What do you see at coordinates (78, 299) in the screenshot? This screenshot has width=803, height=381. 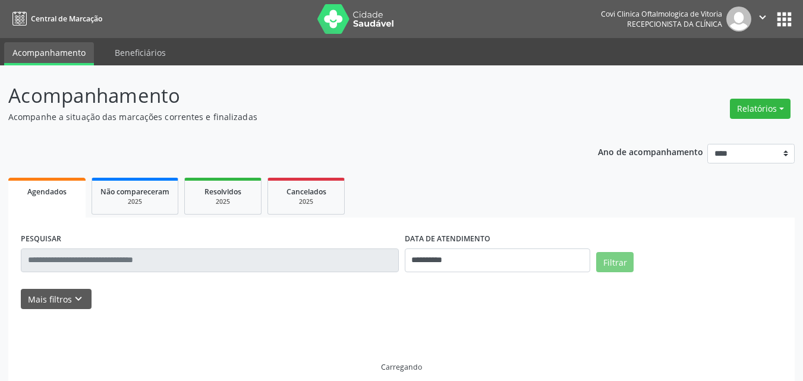 I see `i: keyboard_arrow_down` at bounding box center [78, 299].